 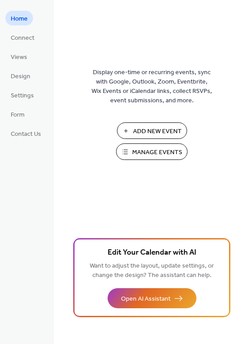 What do you see at coordinates (26, 133) in the screenshot?
I see `a: Contact Us` at bounding box center [26, 133].